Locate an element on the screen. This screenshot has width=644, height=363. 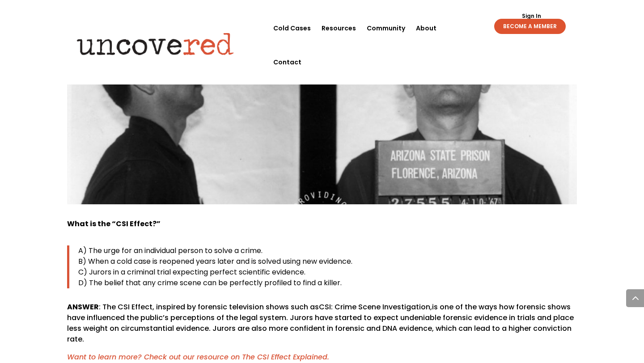
a: Cold Cases is located at coordinates (292, 28).